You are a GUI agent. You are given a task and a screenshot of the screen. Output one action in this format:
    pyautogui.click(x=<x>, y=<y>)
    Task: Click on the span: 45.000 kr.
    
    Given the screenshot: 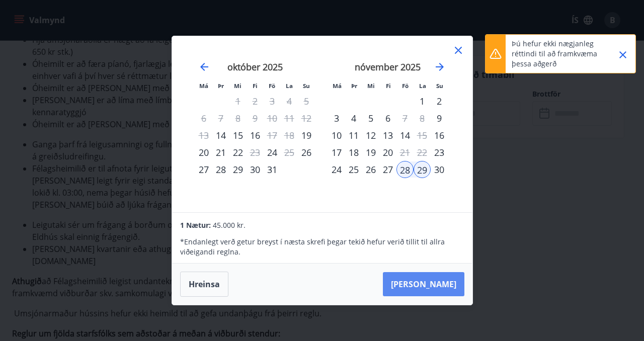 What is the action you would take?
    pyautogui.click(x=229, y=225)
    